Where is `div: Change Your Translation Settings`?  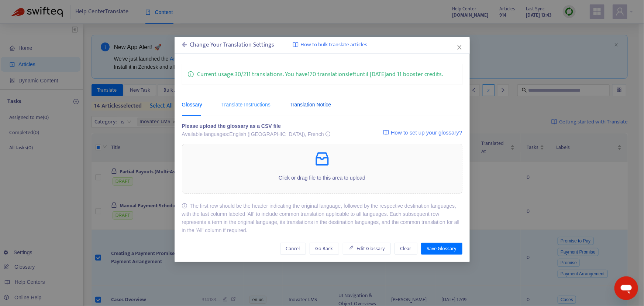
div: Change Your Translation Settings is located at coordinates (228, 45).